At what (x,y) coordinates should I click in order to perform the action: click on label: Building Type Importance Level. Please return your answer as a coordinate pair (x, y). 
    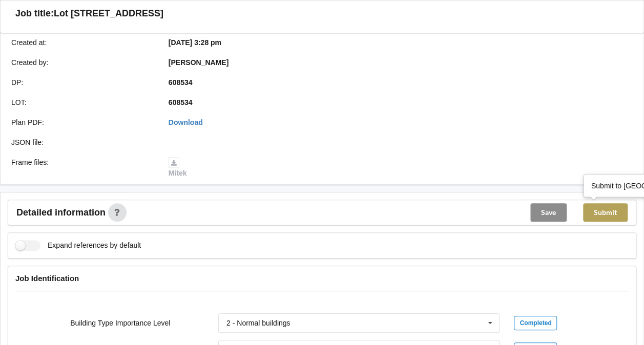
    Looking at the image, I should click on (120, 323).